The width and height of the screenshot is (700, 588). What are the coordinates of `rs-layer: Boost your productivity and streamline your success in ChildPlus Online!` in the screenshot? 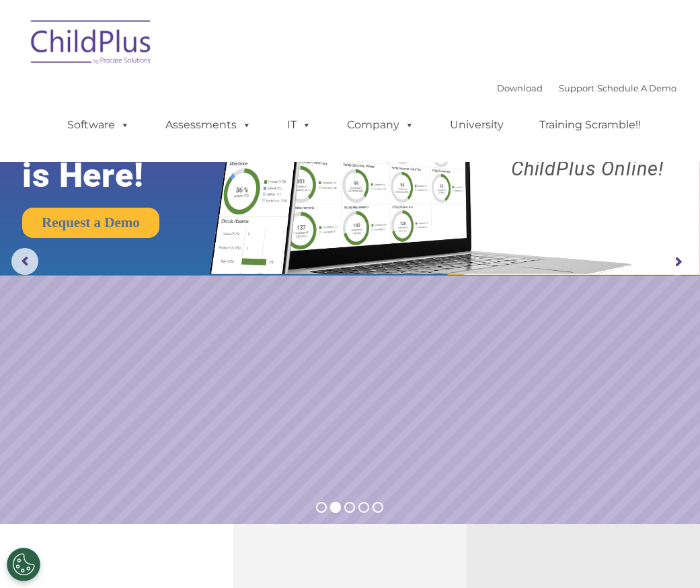 It's located at (587, 133).